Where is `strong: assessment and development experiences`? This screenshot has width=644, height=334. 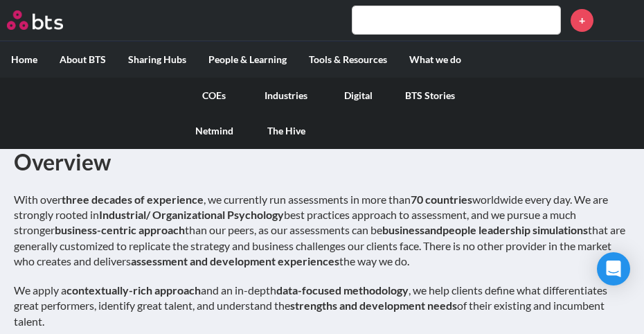
strong: assessment and development experiences is located at coordinates (235, 261).